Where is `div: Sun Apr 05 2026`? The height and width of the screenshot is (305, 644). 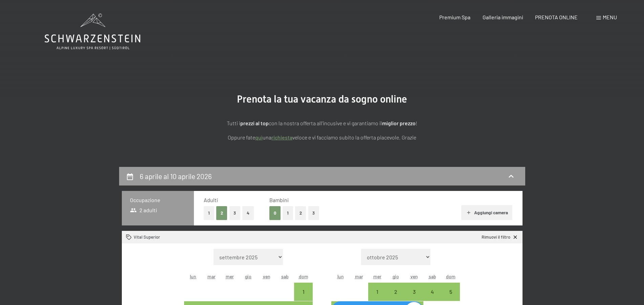 div: Sun Apr 05 2026 is located at coordinates (451, 292).